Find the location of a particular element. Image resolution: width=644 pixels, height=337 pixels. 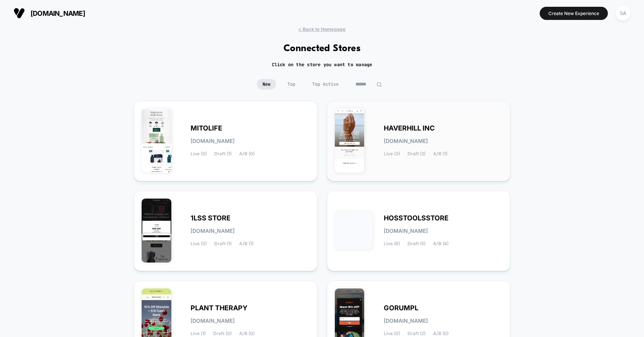

span: MITOLIFE is located at coordinates (206, 128).